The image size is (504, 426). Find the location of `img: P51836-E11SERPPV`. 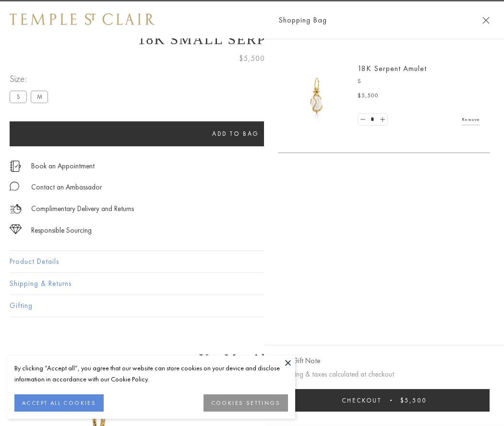

img: P51836-E11SERPPV is located at coordinates (317, 96).